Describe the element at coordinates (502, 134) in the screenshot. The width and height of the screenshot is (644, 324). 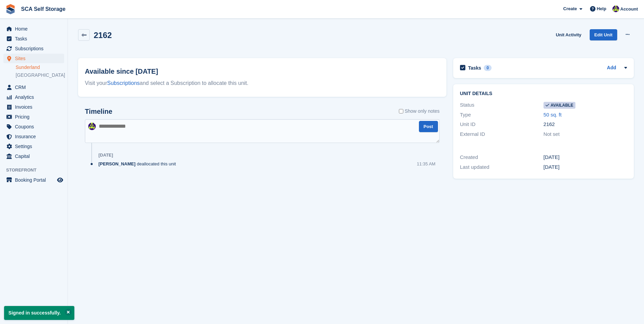
I see `div: External ID` at that location.